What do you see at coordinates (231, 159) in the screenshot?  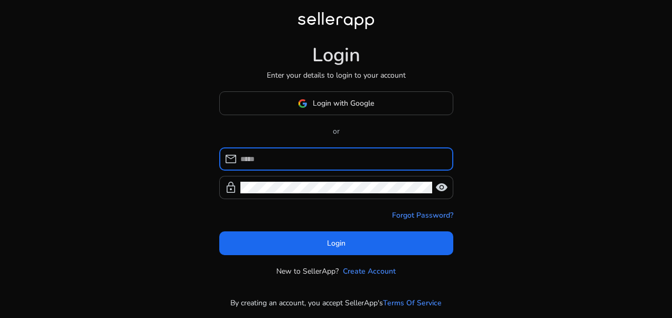 I see `span: mail` at bounding box center [231, 159].